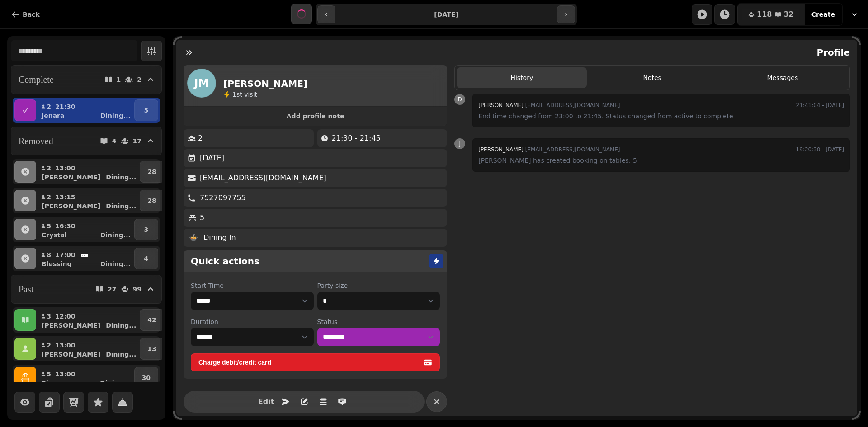 This screenshot has width=868, height=427. Describe the element at coordinates (85, 111) in the screenshot. I see `button: 221:30JenaraDining...` at that location.